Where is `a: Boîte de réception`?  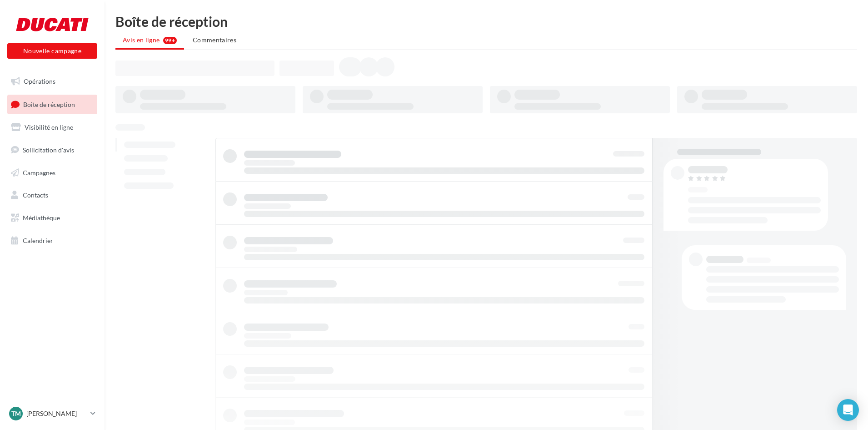 a: Boîte de réception is located at coordinates (52, 104).